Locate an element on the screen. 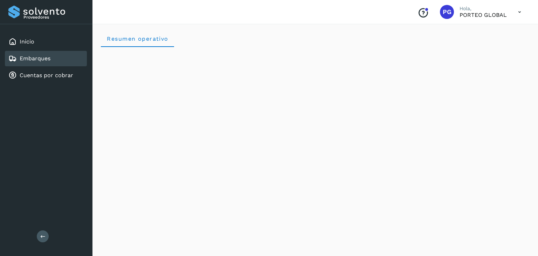 Image resolution: width=538 pixels, height=256 pixels. p: PORTEO GLOBAL is located at coordinates (483, 15).